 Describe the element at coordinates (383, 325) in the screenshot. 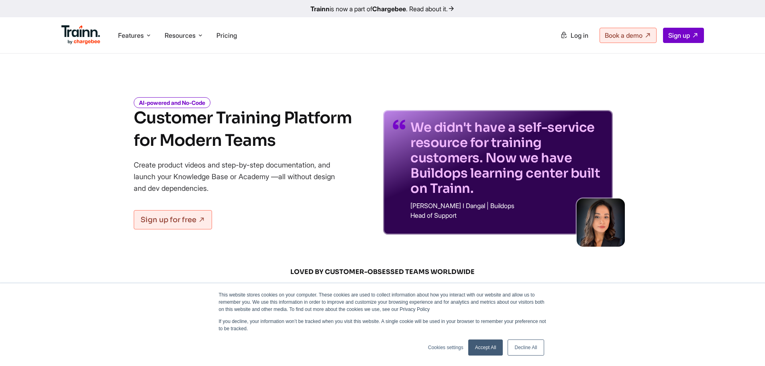

I see `p: If you decline, your information won’t be tracked when you visit this website. A single cookie wi...` at that location.